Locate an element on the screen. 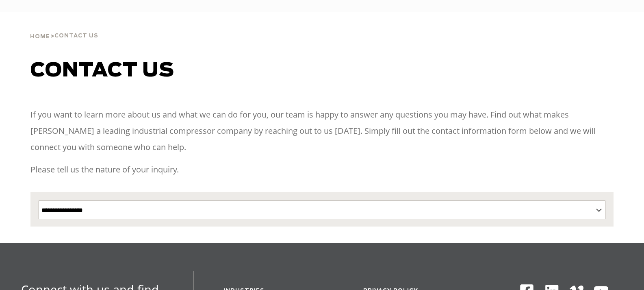 The height and width of the screenshot is (290, 644). span: Contact Us is located at coordinates (76, 36).